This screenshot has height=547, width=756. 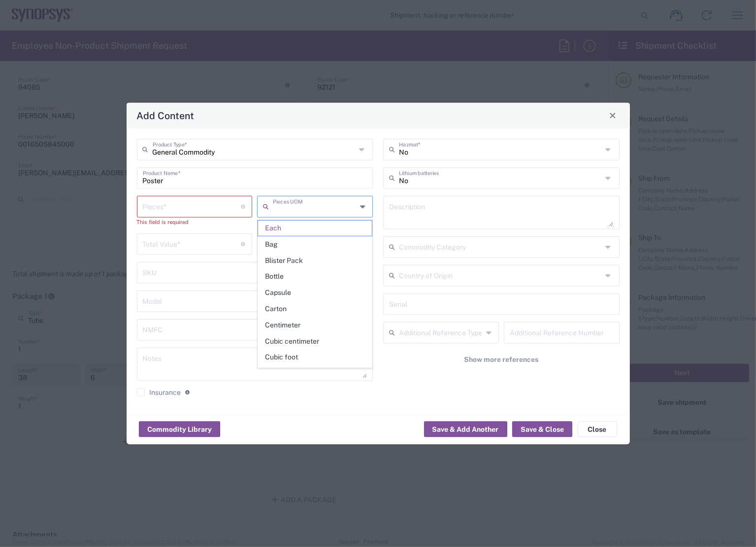 I want to click on span: Show more references, so click(x=501, y=358).